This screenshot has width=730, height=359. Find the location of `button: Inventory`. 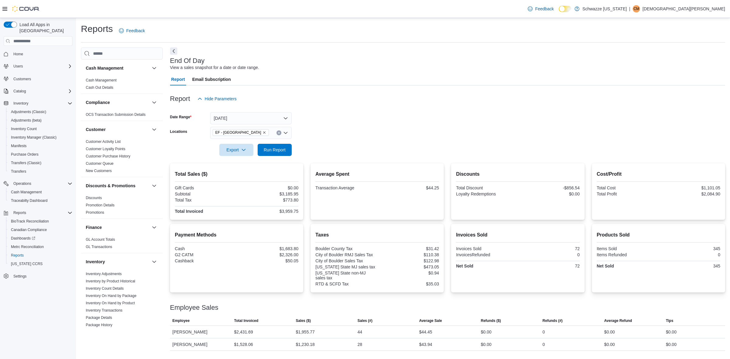

button: Inventory is located at coordinates (38, 103).